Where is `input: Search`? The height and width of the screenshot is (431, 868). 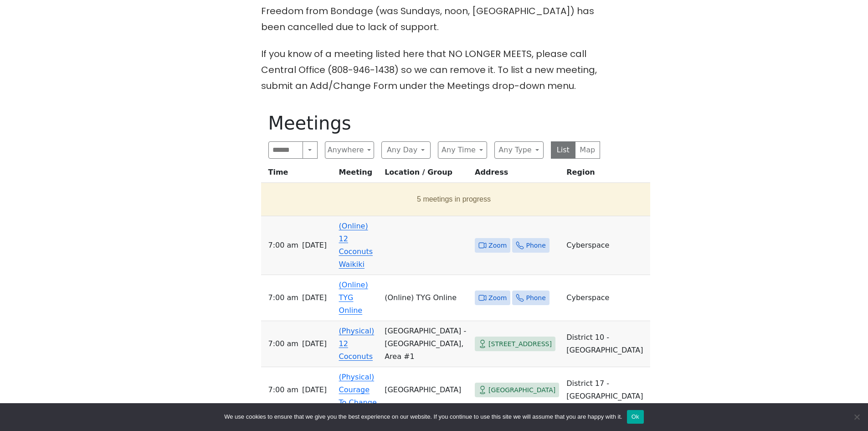
input: Search is located at coordinates (286, 150).